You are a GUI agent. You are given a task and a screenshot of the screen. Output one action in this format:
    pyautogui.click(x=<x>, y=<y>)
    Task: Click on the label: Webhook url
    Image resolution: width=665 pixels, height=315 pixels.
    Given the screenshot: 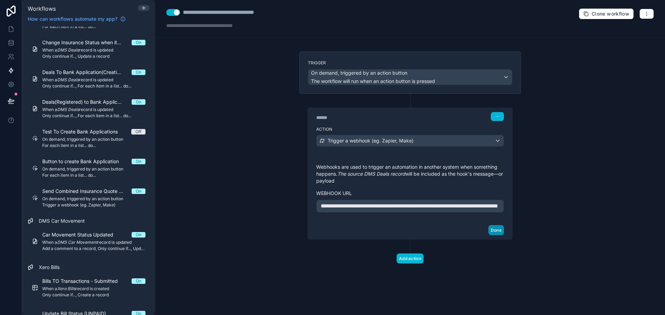 What is the action you would take?
    pyautogui.click(x=410, y=193)
    